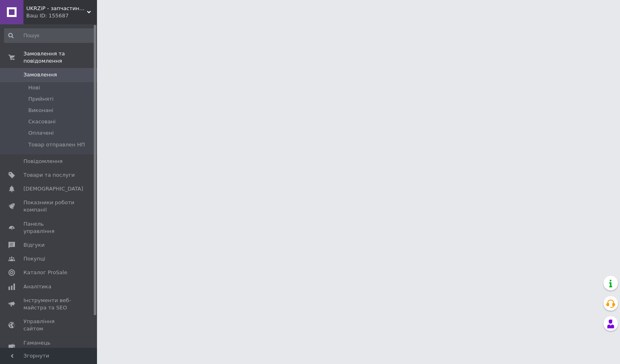 The width and height of the screenshot is (620, 364). What do you see at coordinates (49, 304) in the screenshot?
I see `span: Інструменти веб-майстра та SEO` at bounding box center [49, 304].